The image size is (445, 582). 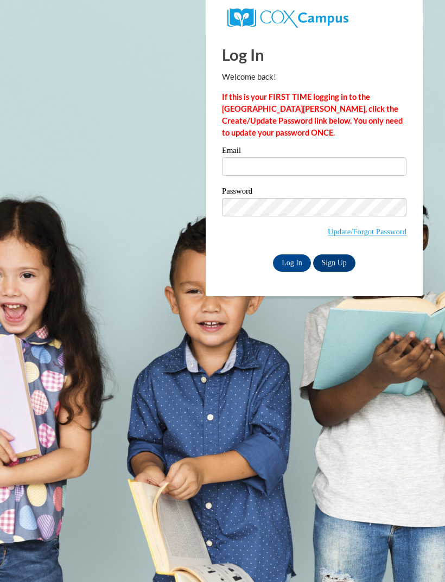 I want to click on label: Email, so click(x=314, y=152).